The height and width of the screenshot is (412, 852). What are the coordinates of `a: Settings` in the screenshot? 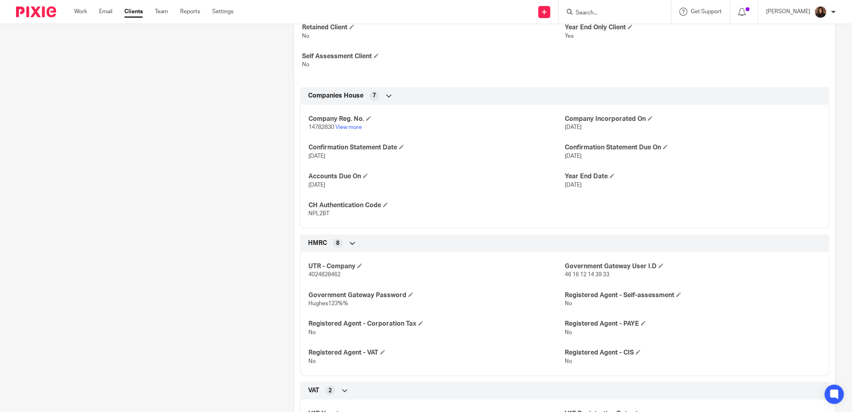 It's located at (223, 12).